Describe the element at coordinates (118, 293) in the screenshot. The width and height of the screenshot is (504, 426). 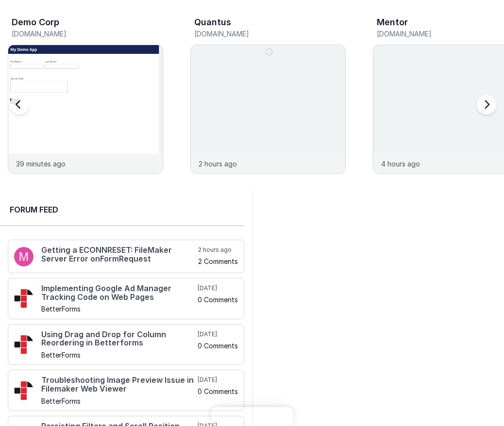
I see `h4: Implementing Google Ad Manager Tracking Code on Web Pages` at that location.